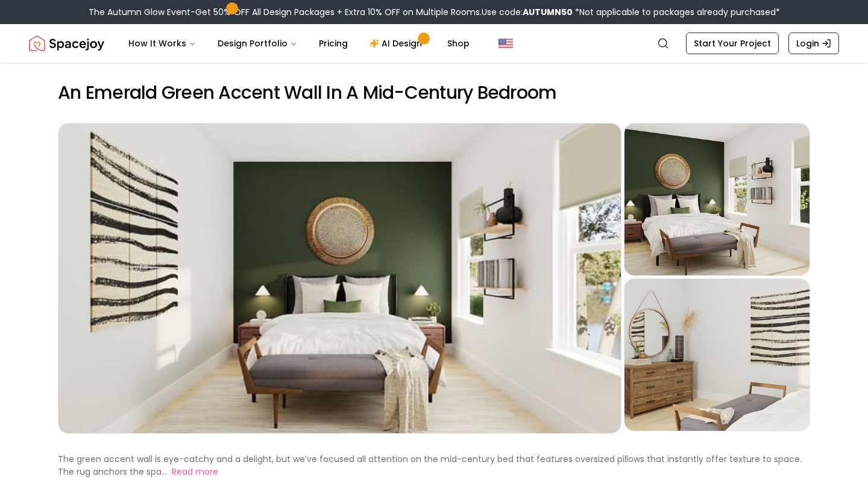 The width and height of the screenshot is (868, 494). What do you see at coordinates (814, 43) in the screenshot?
I see `a: Login` at bounding box center [814, 43].